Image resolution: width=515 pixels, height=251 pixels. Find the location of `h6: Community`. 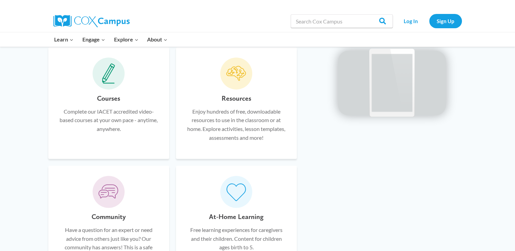

h6: Community is located at coordinates (109, 217).